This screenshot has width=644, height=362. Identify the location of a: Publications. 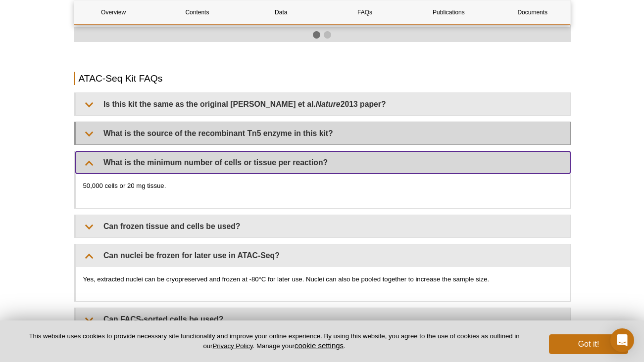
(448, 12).